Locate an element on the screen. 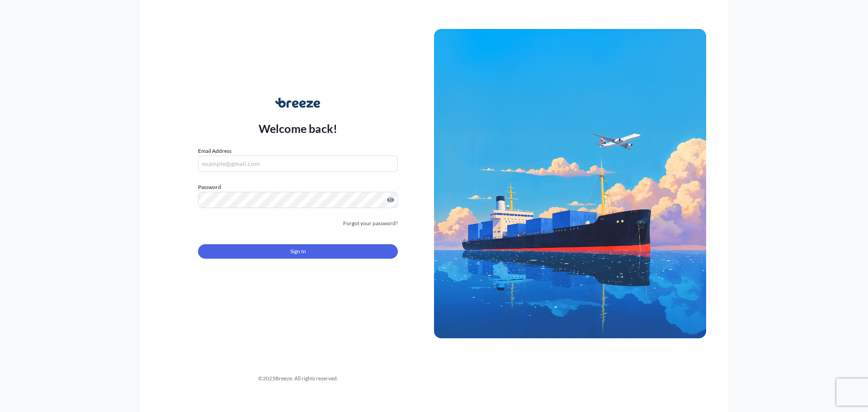 The height and width of the screenshot is (412, 868). label: Password is located at coordinates (298, 188).